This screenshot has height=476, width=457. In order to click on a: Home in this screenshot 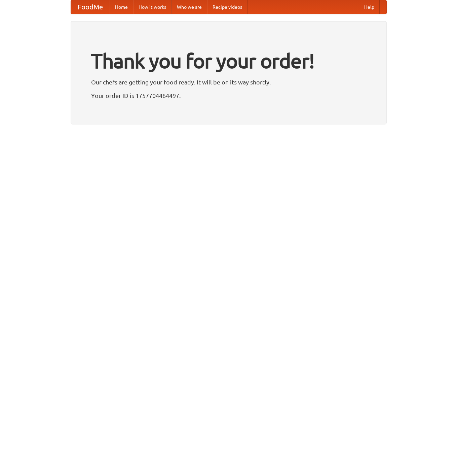, I will do `click(121, 7)`.